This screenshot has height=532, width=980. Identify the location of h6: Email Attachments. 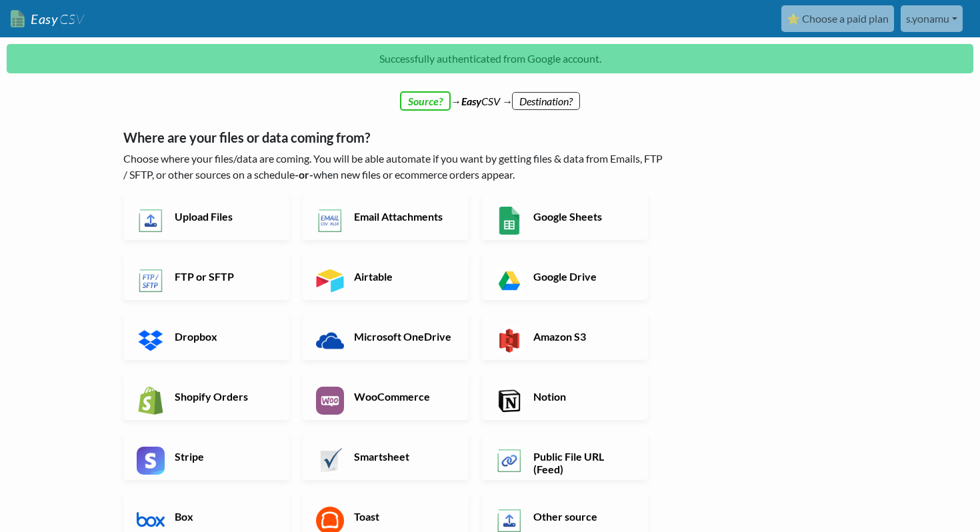
(403, 216).